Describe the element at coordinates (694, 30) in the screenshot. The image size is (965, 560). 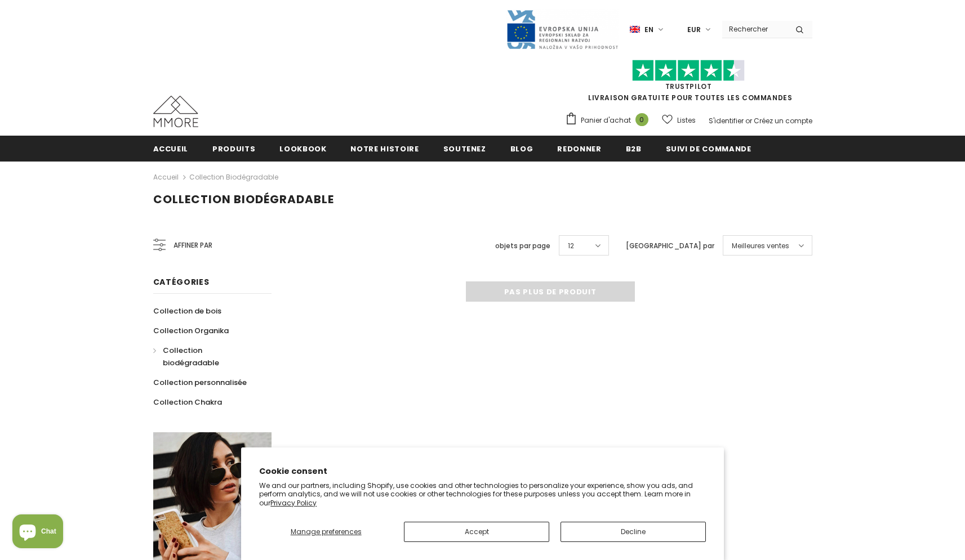
I see `span: EUR` at that location.